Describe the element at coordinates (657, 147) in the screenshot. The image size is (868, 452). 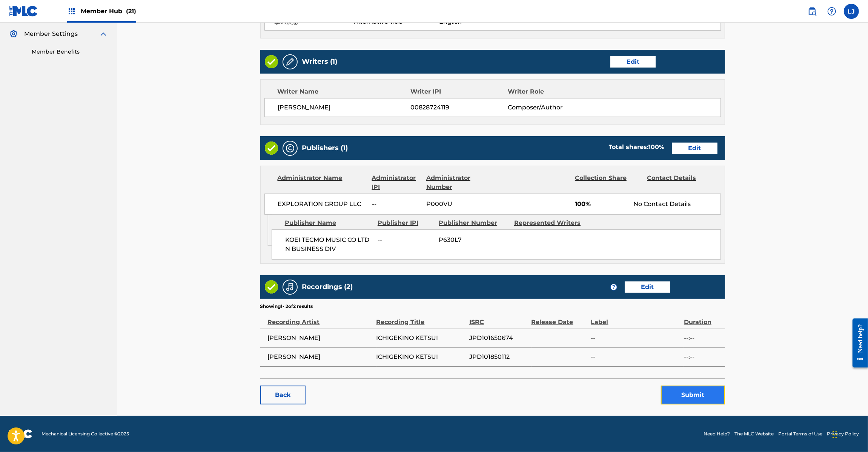
I see `span: 100 %` at that location.